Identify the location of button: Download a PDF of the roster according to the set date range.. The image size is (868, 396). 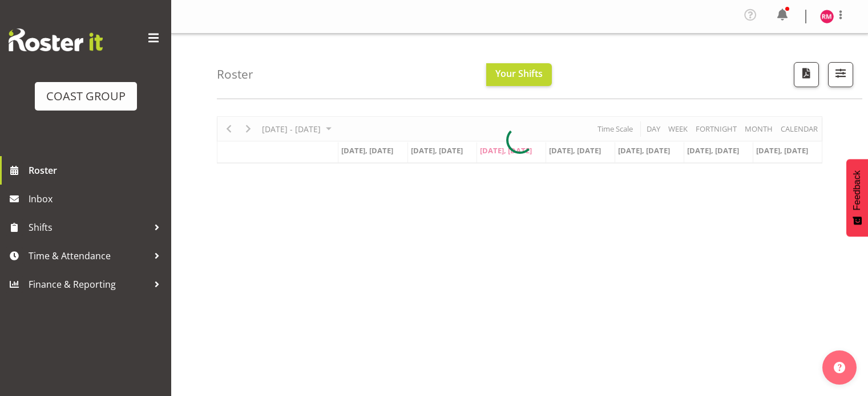
(806, 74).